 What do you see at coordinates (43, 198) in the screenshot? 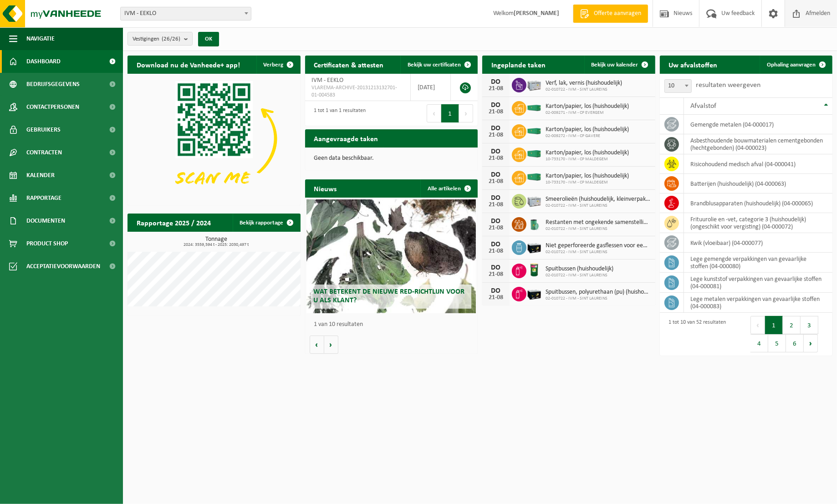
I see `span: Rapportage` at bounding box center [43, 198].